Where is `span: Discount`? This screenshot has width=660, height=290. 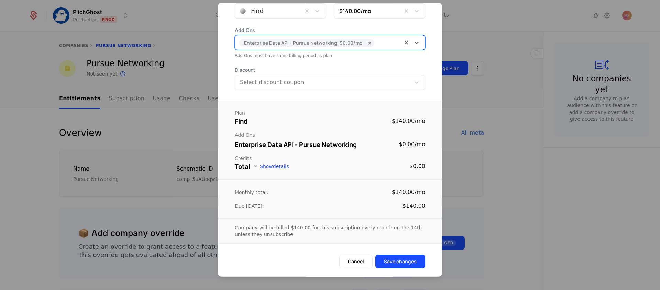 span: Discount is located at coordinates (330, 70).